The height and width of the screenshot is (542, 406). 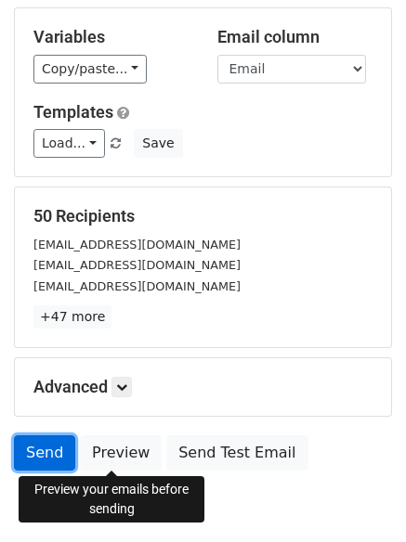 What do you see at coordinates (202, 216) in the screenshot?
I see `h5: 50 Recipients` at bounding box center [202, 216].